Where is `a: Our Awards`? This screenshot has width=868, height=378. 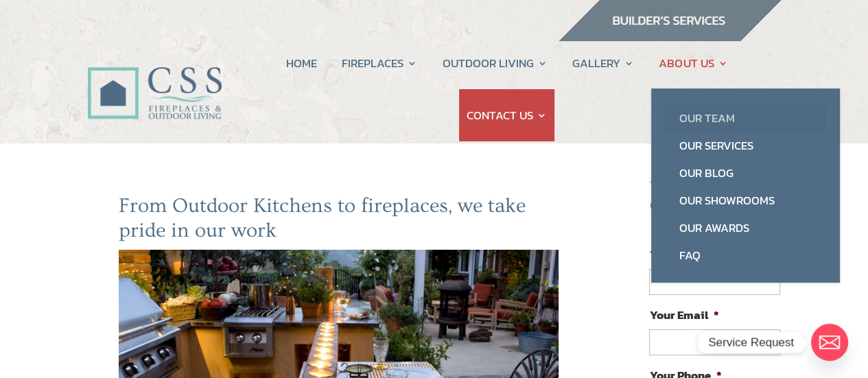
a: Our Awards is located at coordinates (745, 227).